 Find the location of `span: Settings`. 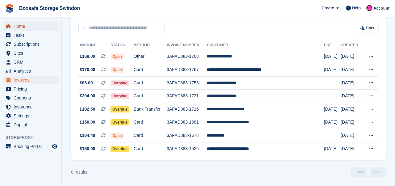

span: Settings is located at coordinates (32, 116).